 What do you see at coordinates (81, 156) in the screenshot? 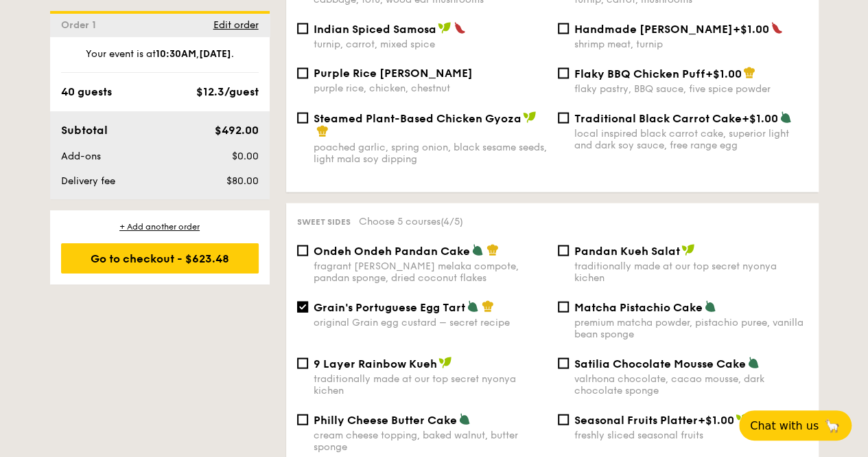
I see `span: Add-ons` at bounding box center [81, 156].